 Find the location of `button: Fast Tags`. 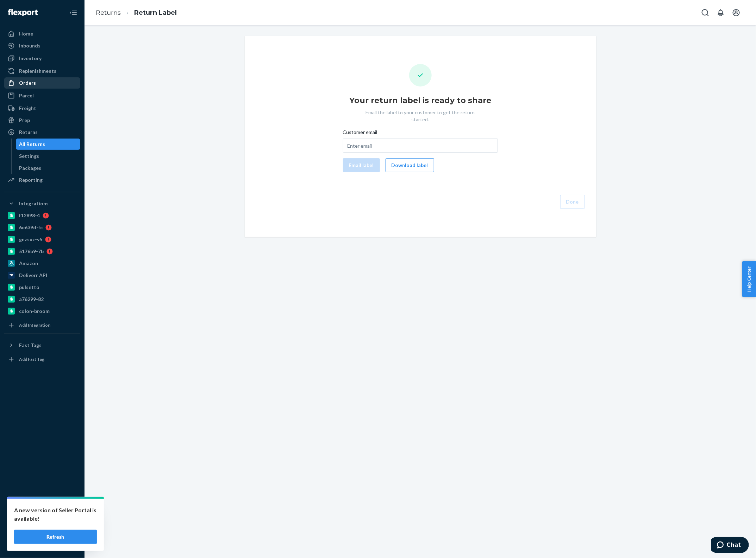

button: Fast Tags is located at coordinates (42, 346).